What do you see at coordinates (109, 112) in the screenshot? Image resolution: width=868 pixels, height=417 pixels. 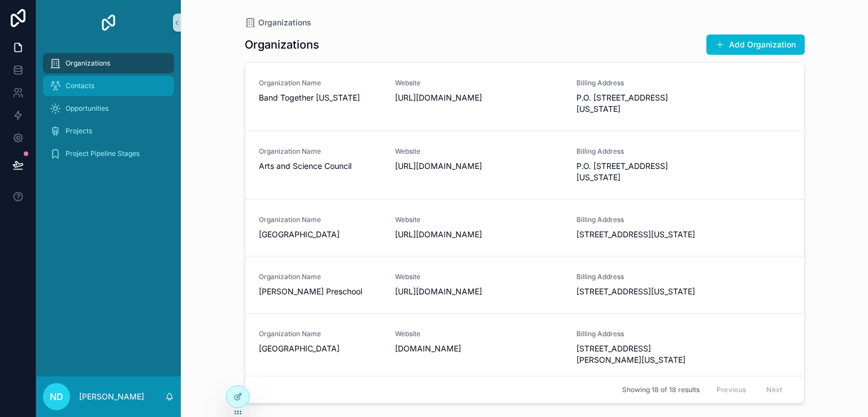 I see `div: scrollable content` at bounding box center [109, 112].